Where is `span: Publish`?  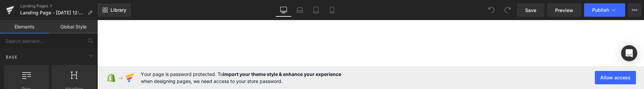
span: Publish is located at coordinates (600, 10).